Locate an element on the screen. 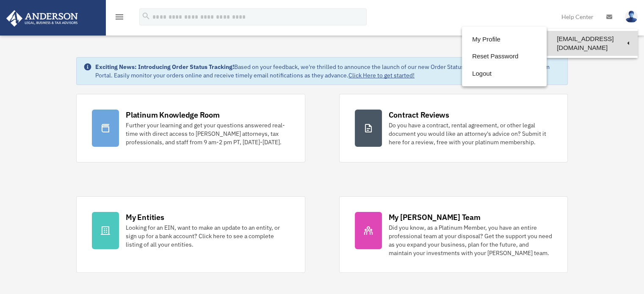 The image size is (644, 294). div: Looking for an EIN, want to make an update to an entity, or sign up for a bank account? Click her... is located at coordinates (207, 236).